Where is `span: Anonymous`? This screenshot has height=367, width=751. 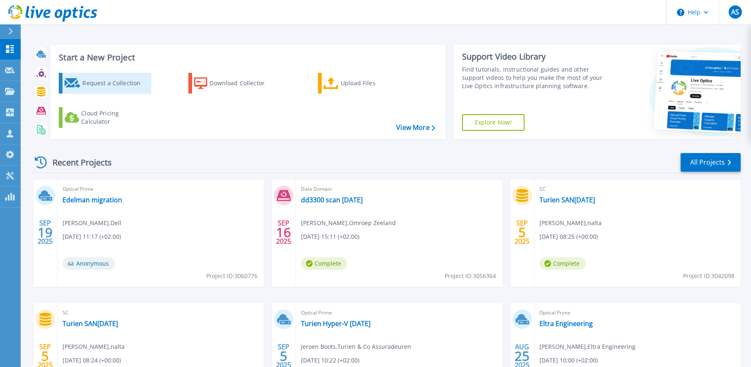
span: Anonymous is located at coordinates (89, 264).